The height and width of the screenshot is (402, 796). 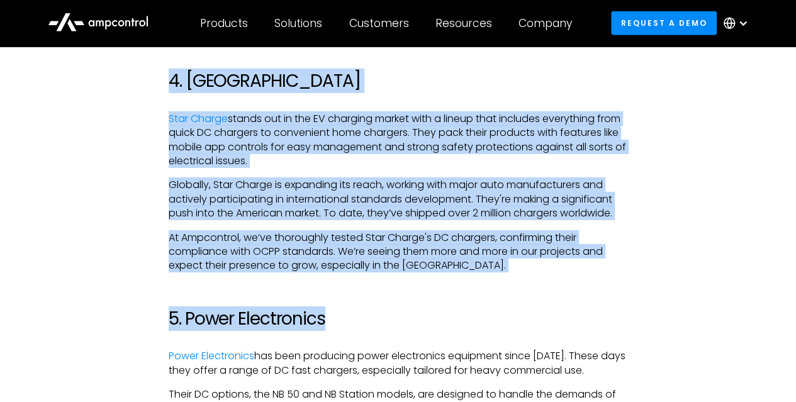 What do you see at coordinates (397, 252) in the screenshot?
I see `p: At Ampcontrol, we’ve thoroughly tested Star Charge's DC chargers, confirming their compliance wit...` at bounding box center [397, 252].